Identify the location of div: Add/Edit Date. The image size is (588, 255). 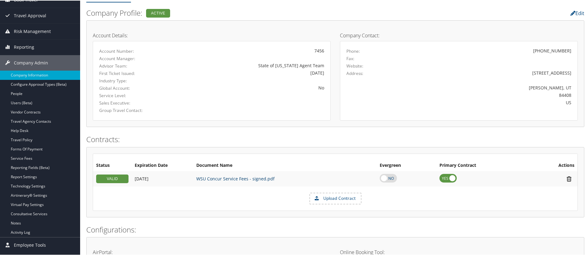
(162, 178).